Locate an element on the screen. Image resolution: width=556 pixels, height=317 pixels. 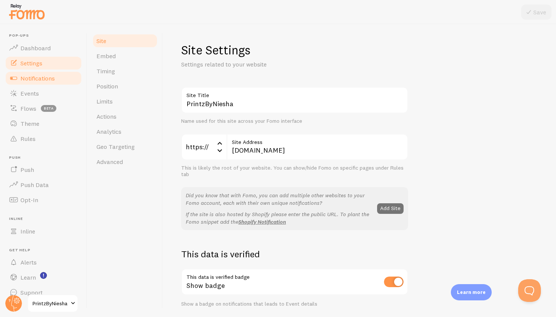
span: Events is located at coordinates (29, 93).